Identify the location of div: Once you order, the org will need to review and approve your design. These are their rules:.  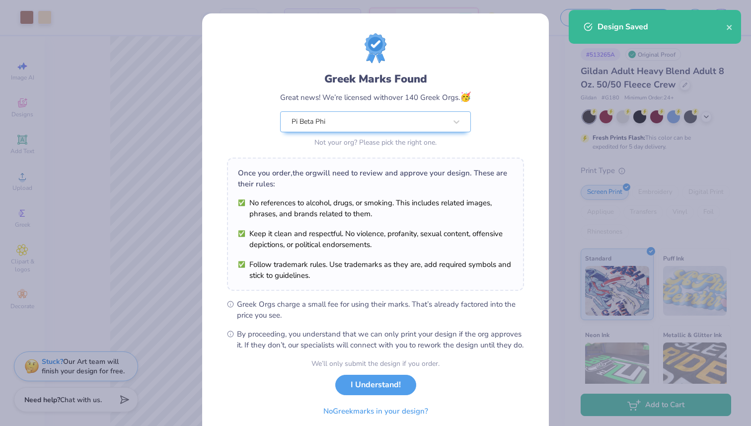
(376, 178).